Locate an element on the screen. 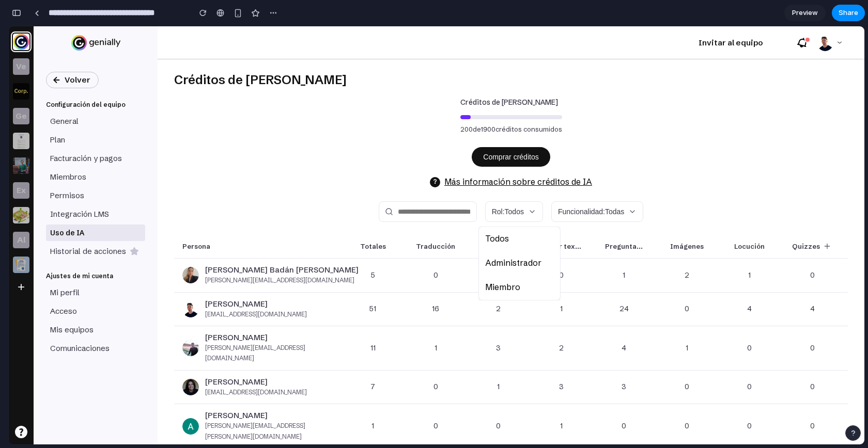 This screenshot has width=868, height=448. a: Preview is located at coordinates (805, 13).